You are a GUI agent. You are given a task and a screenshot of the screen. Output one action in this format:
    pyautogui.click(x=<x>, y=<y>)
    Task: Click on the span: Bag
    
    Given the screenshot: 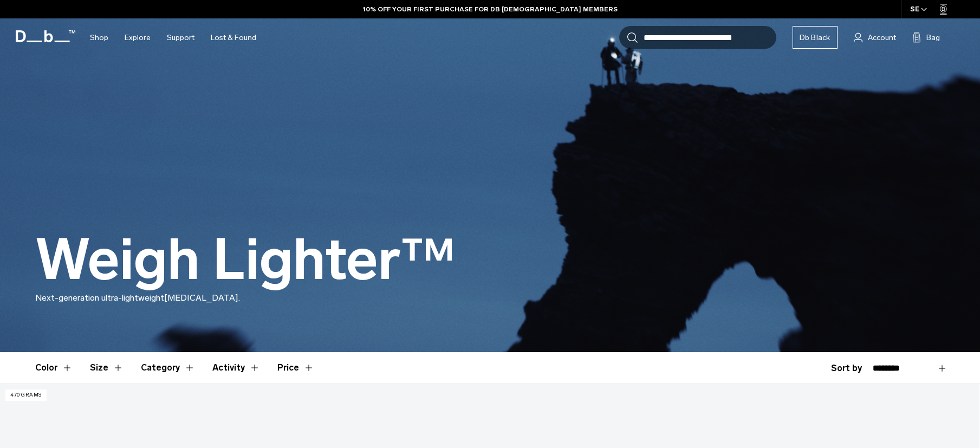 What is the action you would take?
    pyautogui.click(x=932, y=37)
    